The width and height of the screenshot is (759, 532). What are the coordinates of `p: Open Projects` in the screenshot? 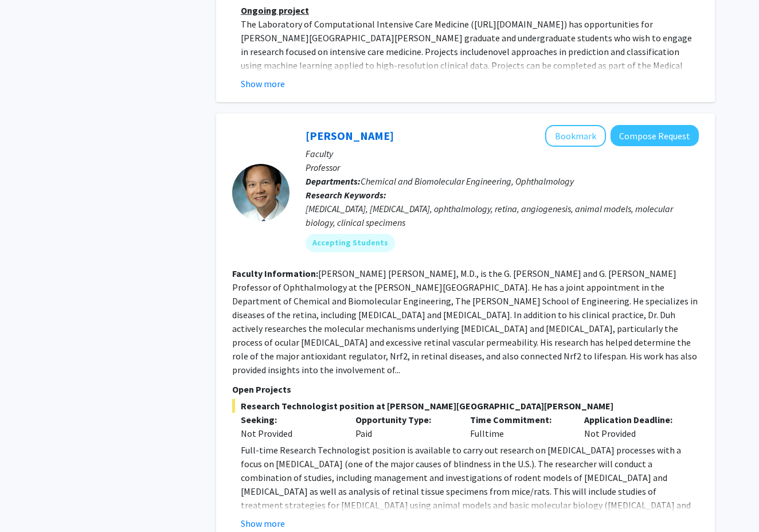 It's located at (466, 389).